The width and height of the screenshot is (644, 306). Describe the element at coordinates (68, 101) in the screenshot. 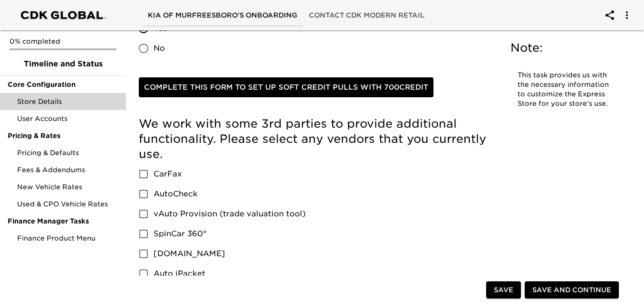

I see `span: Store Details` at that location.